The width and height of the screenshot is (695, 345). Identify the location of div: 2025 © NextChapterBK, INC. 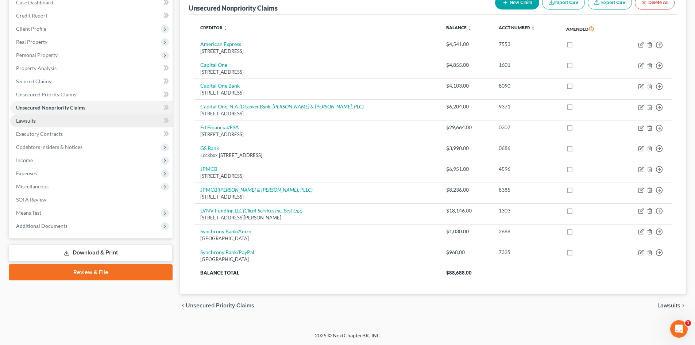
(348, 338).